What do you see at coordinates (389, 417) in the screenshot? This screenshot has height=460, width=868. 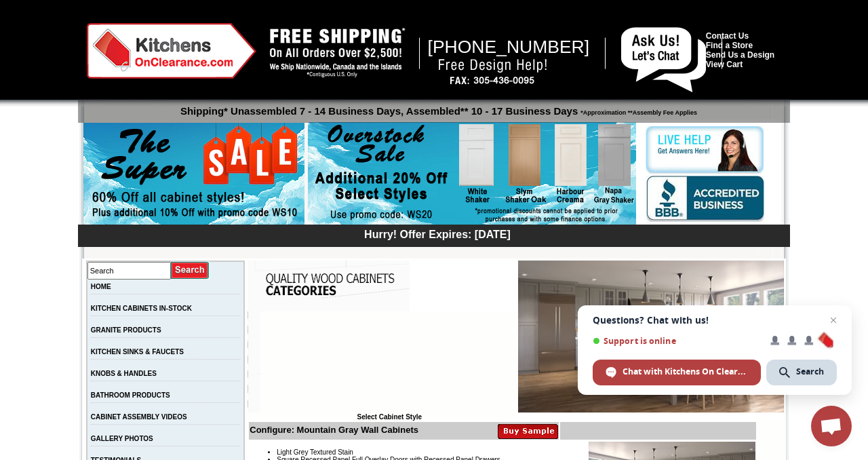 I see `b: Select Cabinet Style` at bounding box center [389, 417].